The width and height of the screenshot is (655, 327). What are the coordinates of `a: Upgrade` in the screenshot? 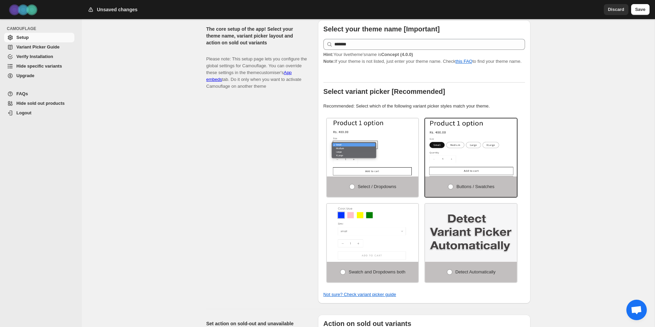 It's located at (39, 76).